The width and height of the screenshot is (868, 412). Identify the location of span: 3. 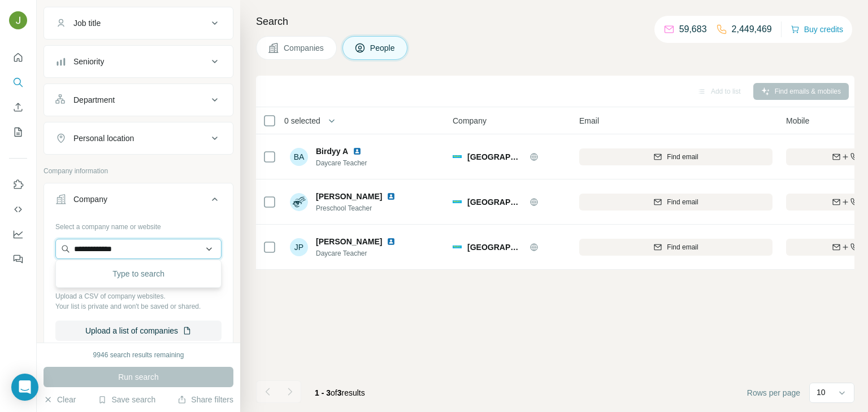
(339, 393).